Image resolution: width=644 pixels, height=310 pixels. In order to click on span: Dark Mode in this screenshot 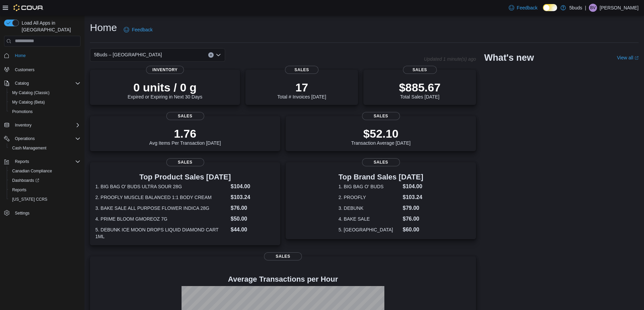, I will do `click(543, 11)`.